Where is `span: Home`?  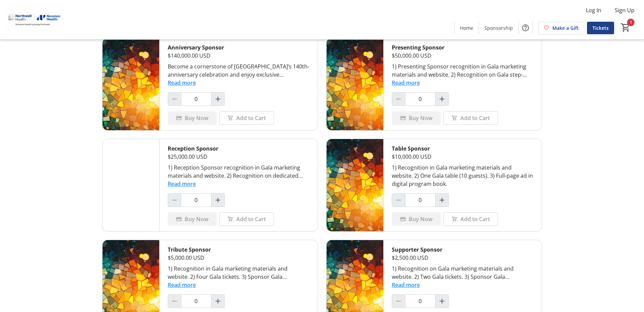 span: Home is located at coordinates (466, 28).